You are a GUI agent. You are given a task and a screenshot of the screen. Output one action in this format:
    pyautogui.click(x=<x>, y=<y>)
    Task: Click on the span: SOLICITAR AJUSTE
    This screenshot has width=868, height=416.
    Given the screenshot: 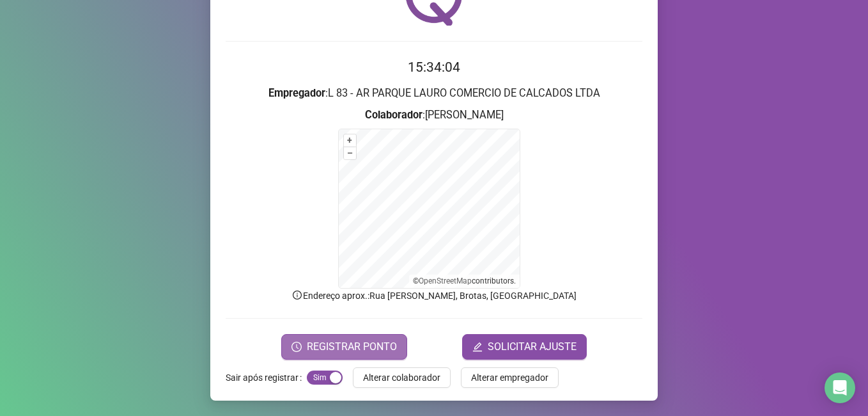 What is the action you would take?
    pyautogui.click(x=532, y=346)
    